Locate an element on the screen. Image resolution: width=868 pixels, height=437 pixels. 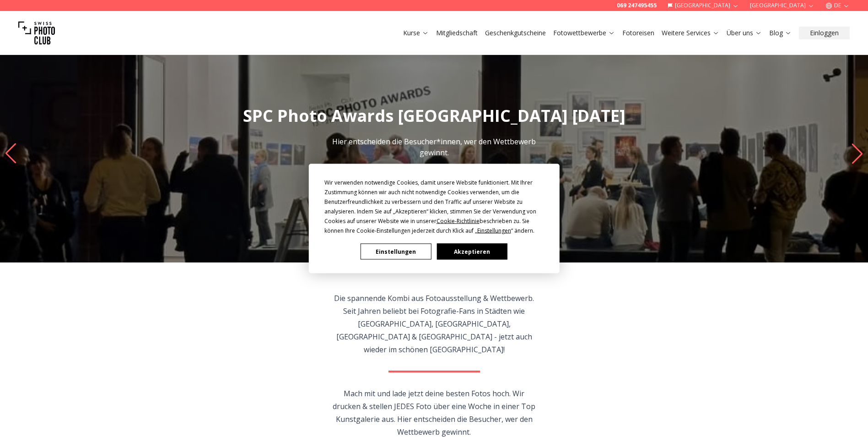
span: Einstellungen is located at coordinates (494, 230).